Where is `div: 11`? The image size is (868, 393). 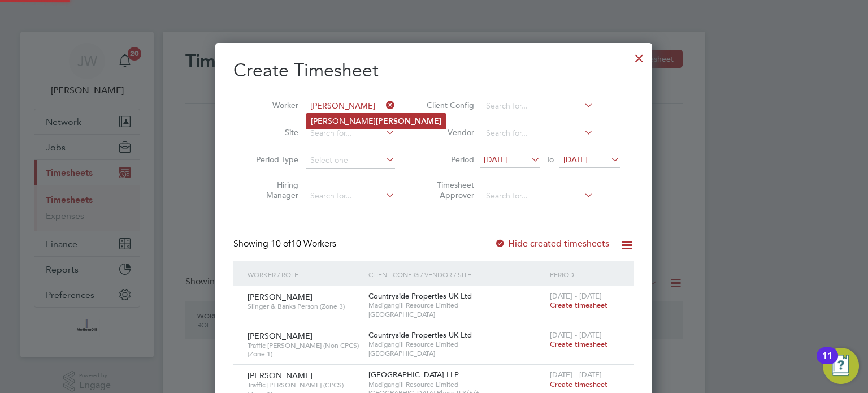 div: 11 is located at coordinates (827, 363).